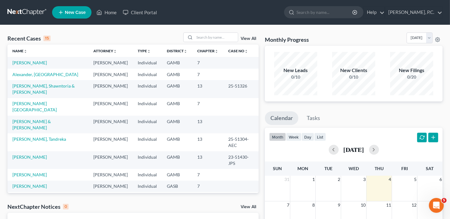 This screenshot has height=219, width=450. Describe the element at coordinates (313, 205) in the screenshot. I see `span: 8` at that location.